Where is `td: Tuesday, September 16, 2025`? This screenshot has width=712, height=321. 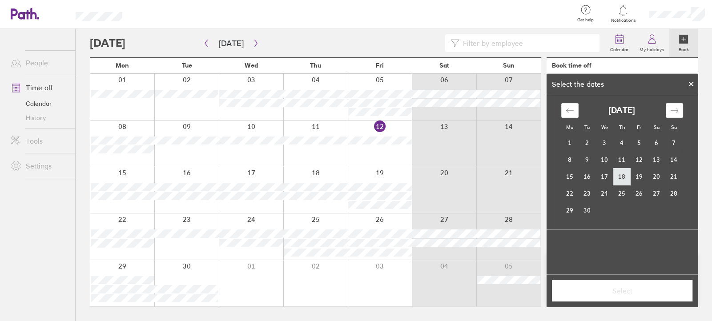
td: Tuesday, September 16, 2025 is located at coordinates (587, 177).